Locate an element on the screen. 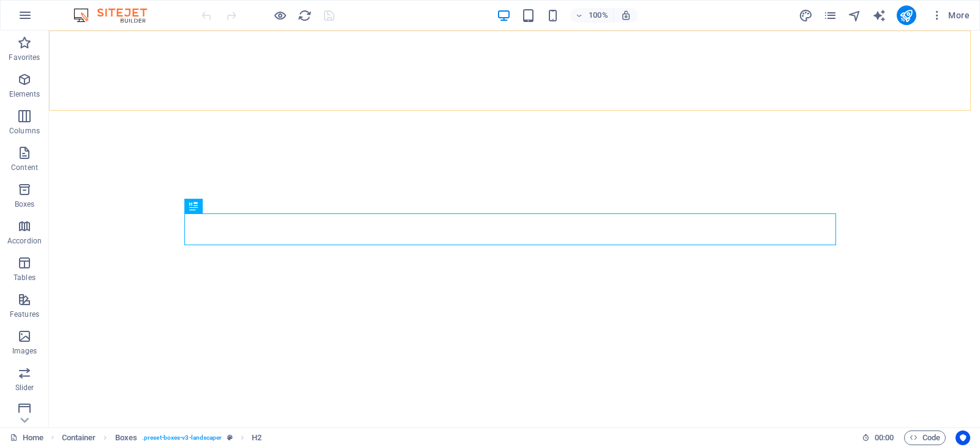 The width and height of the screenshot is (980, 447). button: Usercentrics is located at coordinates (963, 438).